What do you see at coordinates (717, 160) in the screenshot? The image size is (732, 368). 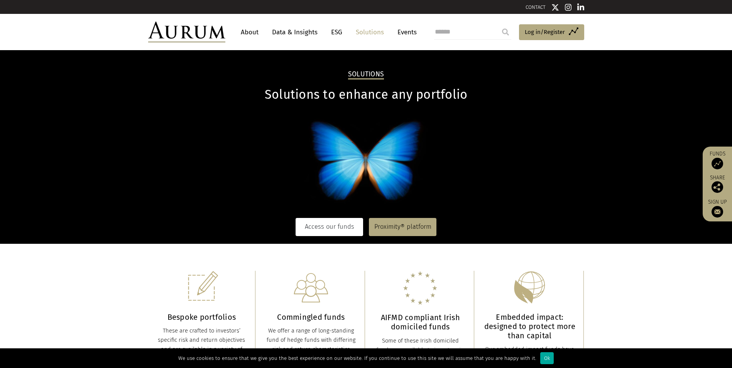 I see `a: Funds` at bounding box center [717, 160].